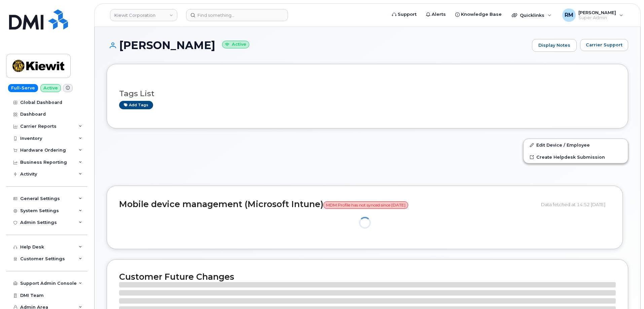 The width and height of the screenshot is (644, 309). I want to click on a: Display Notes, so click(554, 45).